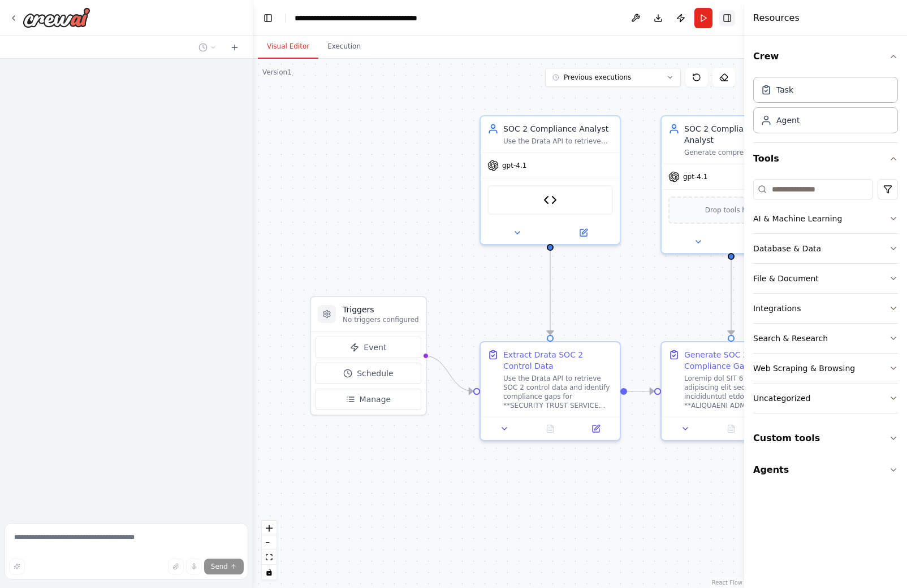  What do you see at coordinates (358, 18) in the screenshot?
I see `nav: breadcrumb` at bounding box center [358, 18].